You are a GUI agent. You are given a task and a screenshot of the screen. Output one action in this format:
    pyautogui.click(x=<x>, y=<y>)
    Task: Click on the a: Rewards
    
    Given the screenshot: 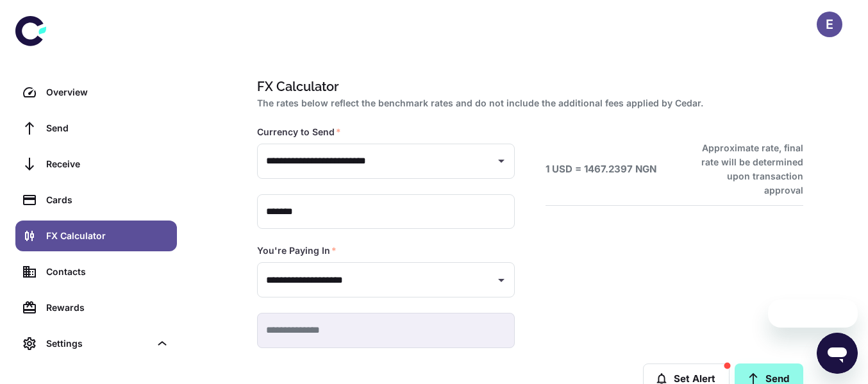 What is the action you would take?
    pyautogui.click(x=96, y=308)
    